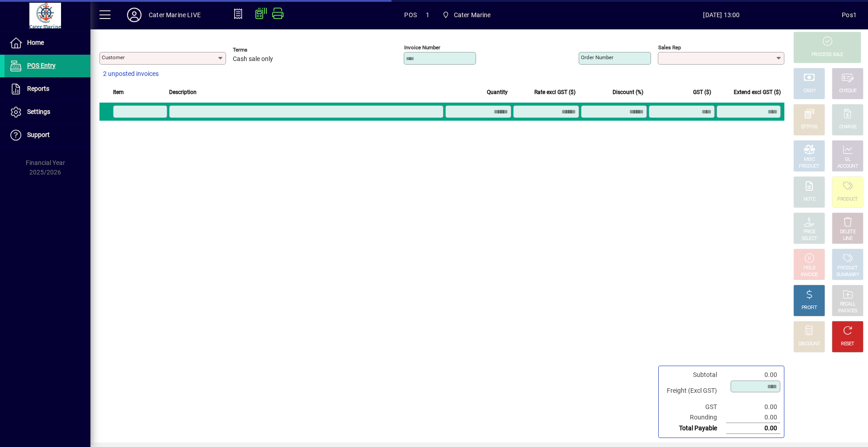 The width and height of the screenshot is (868, 447). Describe the element at coordinates (597, 57) in the screenshot. I see `mat-label: Order number` at that location.